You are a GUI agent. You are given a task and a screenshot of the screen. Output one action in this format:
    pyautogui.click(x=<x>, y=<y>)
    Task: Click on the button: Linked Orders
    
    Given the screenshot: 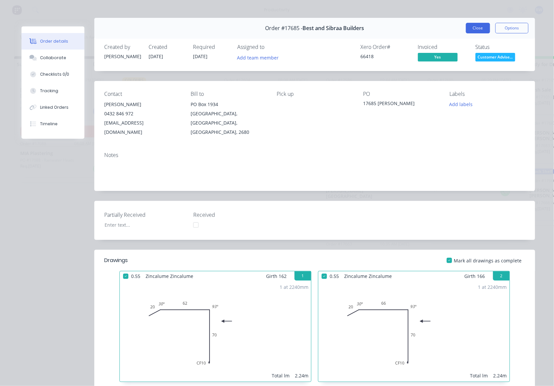 What is the action you would take?
    pyautogui.click(x=53, y=107)
    